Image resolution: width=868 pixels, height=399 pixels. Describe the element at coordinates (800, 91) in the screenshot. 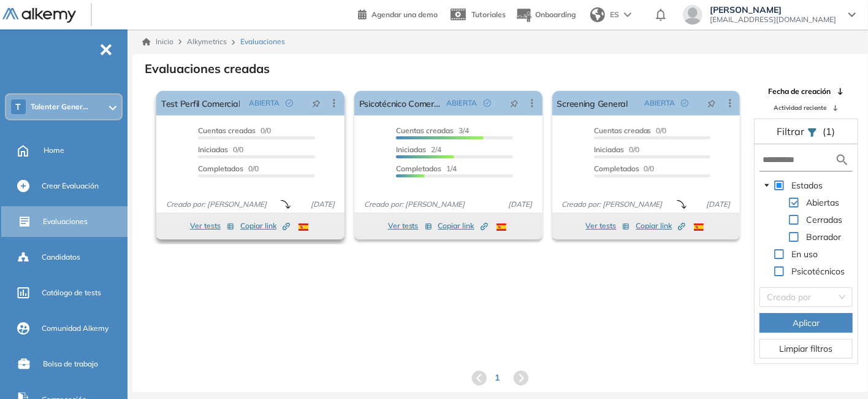

I see `span: Fecha de creación` at that location.